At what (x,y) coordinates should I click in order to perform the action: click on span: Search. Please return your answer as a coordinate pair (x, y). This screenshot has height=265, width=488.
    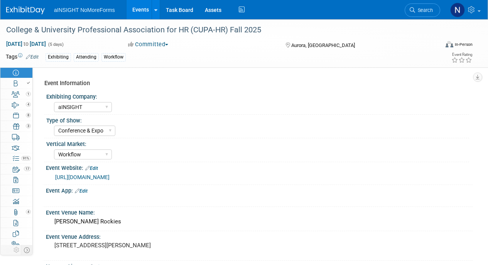
    Looking at the image, I should click on (424, 10).